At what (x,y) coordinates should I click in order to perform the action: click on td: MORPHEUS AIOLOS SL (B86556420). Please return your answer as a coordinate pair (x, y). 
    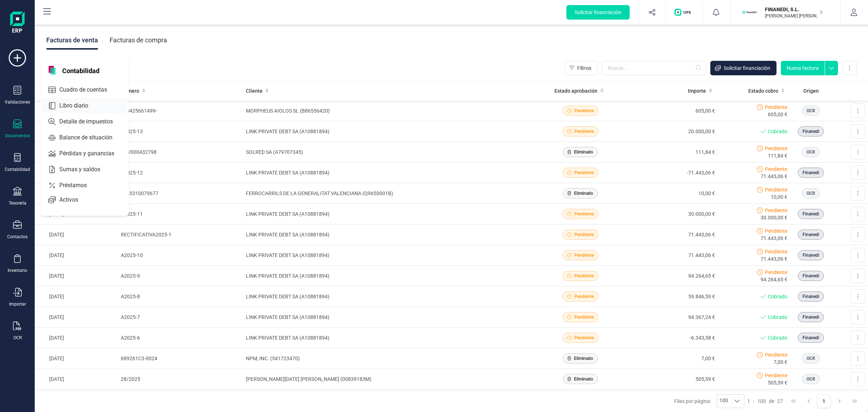
    Looking at the image, I should click on (389, 111).